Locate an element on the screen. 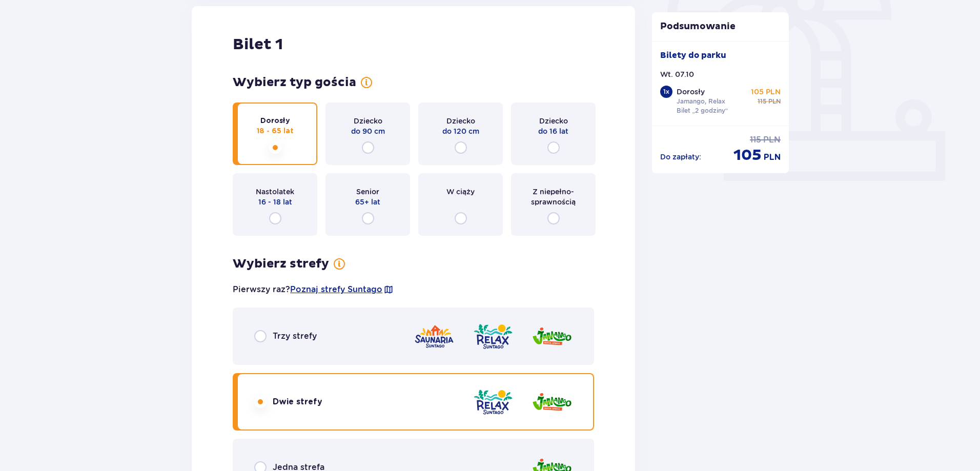  img: Saunaria is located at coordinates (434, 337).